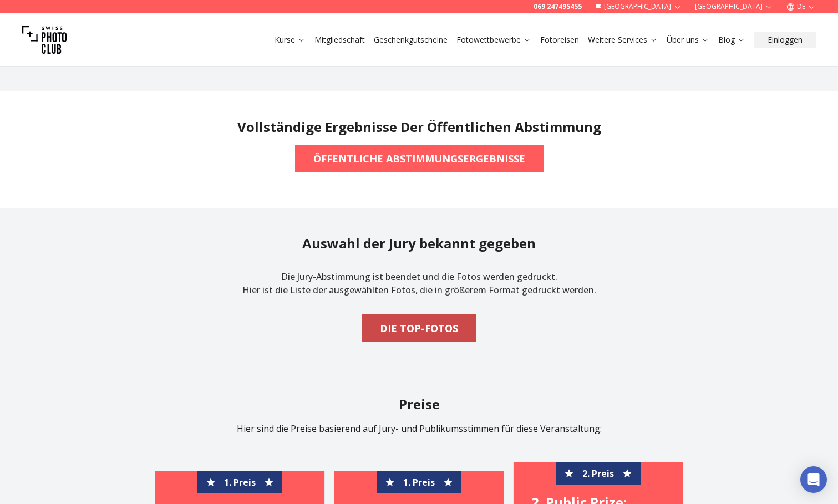 The image size is (838, 504). What do you see at coordinates (339, 40) in the screenshot?
I see `a: Mitgliedschaft` at bounding box center [339, 40].